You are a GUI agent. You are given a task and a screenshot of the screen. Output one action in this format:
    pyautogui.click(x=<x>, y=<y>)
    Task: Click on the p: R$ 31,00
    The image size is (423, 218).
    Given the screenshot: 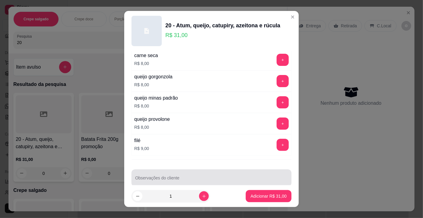 What is the action you would take?
    pyautogui.click(x=223, y=35)
    